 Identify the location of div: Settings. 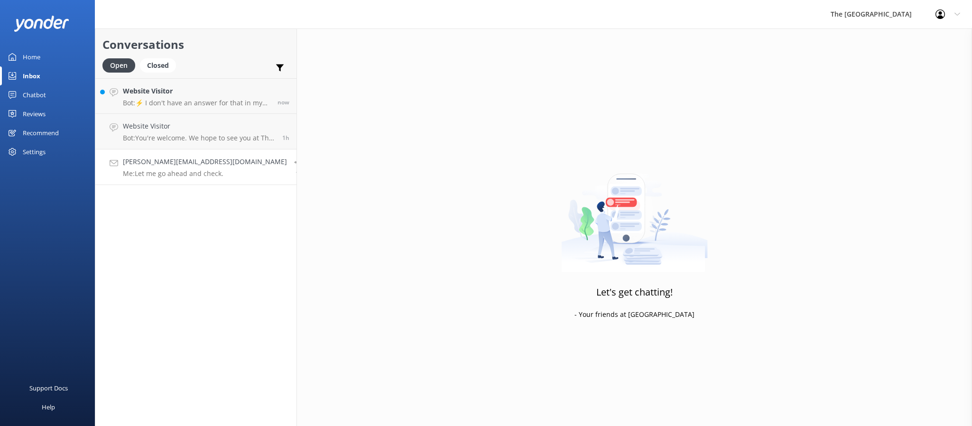
(34, 152).